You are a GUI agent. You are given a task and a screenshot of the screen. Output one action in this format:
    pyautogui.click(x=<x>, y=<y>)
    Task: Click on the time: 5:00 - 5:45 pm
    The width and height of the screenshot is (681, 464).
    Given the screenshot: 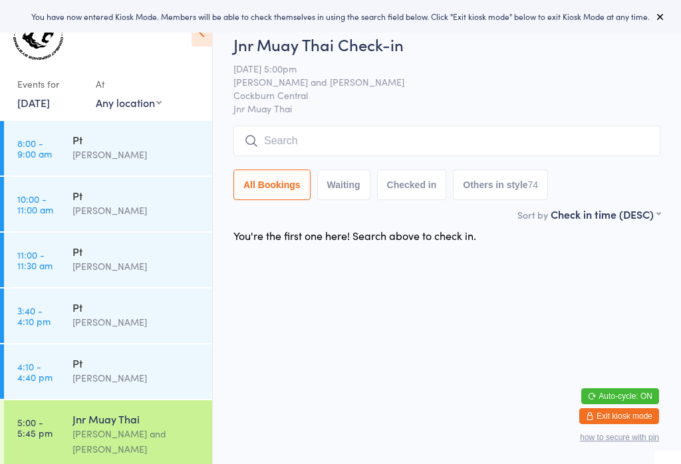 What is the action you would take?
    pyautogui.click(x=35, y=428)
    